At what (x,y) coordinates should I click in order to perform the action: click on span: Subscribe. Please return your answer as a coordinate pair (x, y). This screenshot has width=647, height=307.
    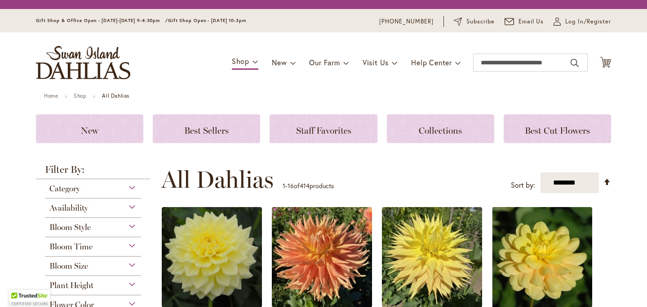
    Looking at the image, I should click on (481, 22).